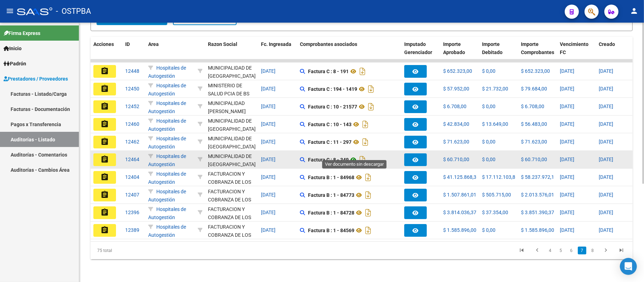  Describe the element at coordinates (560, 251) in the screenshot. I see `a: 5` at that location.